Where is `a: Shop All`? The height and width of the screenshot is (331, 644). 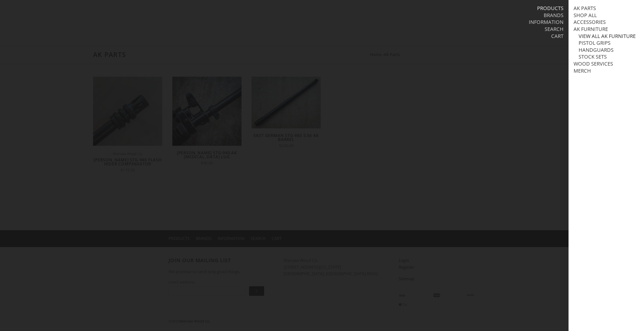
a: Shop All is located at coordinates (585, 15).